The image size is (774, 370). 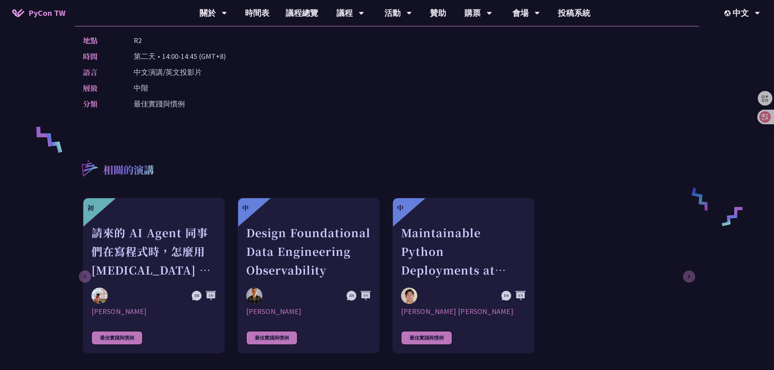 I want to click on a: 中 Maintainable Python Deployments at Scale: Decoupling Build from Runtime Justin Lee [PERSON_NAME..., so click(x=463, y=276).